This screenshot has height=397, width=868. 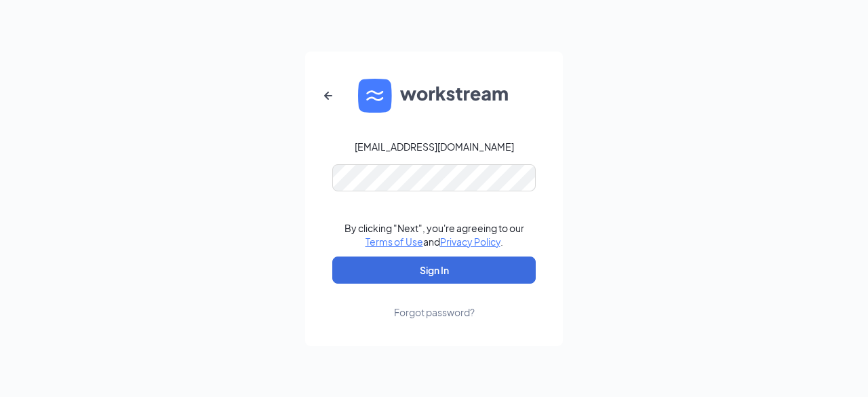 What do you see at coordinates (434, 96) in the screenshot?
I see `img: WS logo and Workstream text` at bounding box center [434, 96].